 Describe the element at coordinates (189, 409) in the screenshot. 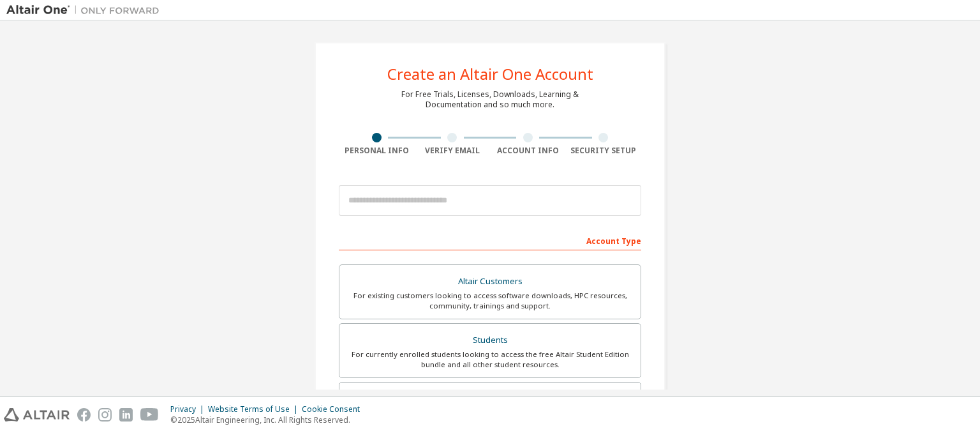

I see `div: Privacy` at that location.